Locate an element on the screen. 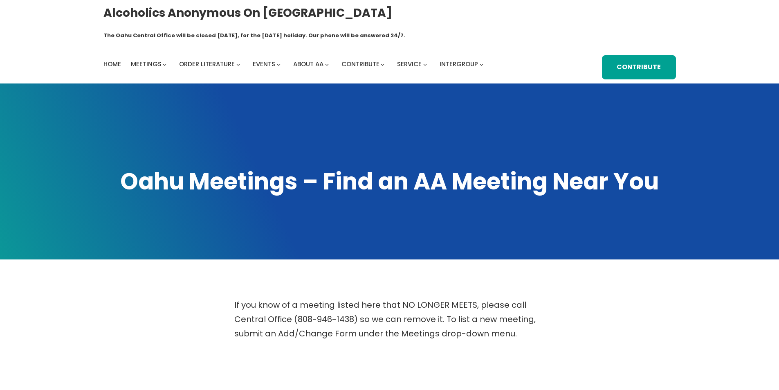 The height and width of the screenshot is (390, 779). span: Events is located at coordinates (264, 64).